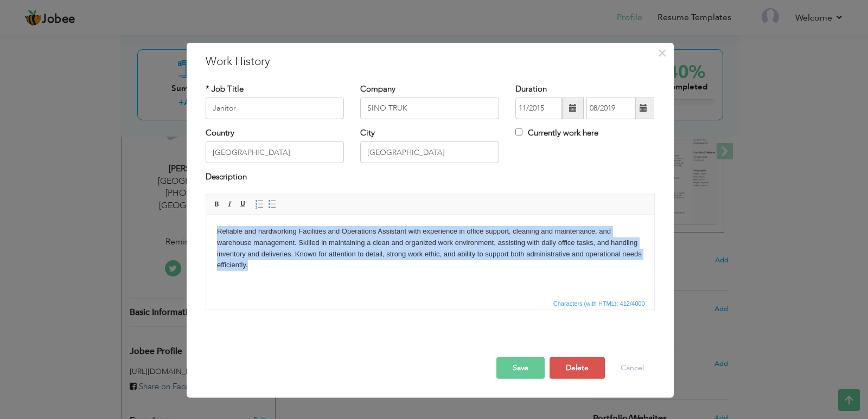 This screenshot has width=868, height=419. What do you see at coordinates (520, 368) in the screenshot?
I see `button: Save` at bounding box center [520, 368].